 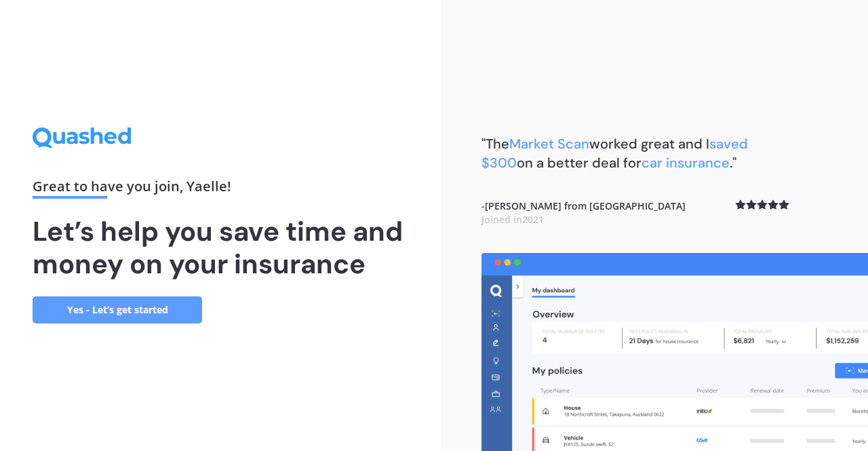 What do you see at coordinates (614, 153) in the screenshot?
I see `b: "The worked great and I on a better deal for ."` at bounding box center [614, 153].